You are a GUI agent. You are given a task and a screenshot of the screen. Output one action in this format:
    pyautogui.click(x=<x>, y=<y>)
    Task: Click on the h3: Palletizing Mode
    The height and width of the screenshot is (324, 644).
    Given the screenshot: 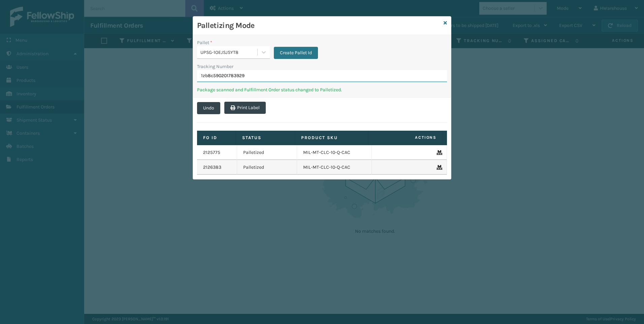 What is the action you would take?
    pyautogui.click(x=319, y=26)
    